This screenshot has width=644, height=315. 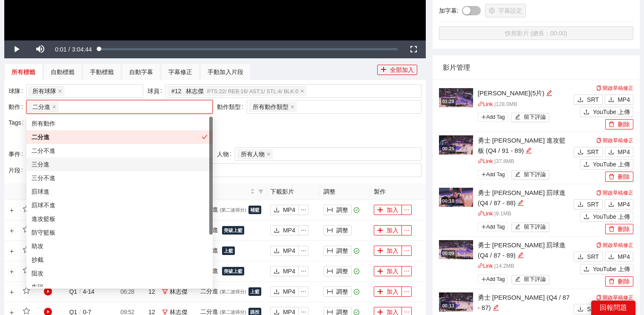 I want to click on span: 06:28, so click(x=128, y=292).